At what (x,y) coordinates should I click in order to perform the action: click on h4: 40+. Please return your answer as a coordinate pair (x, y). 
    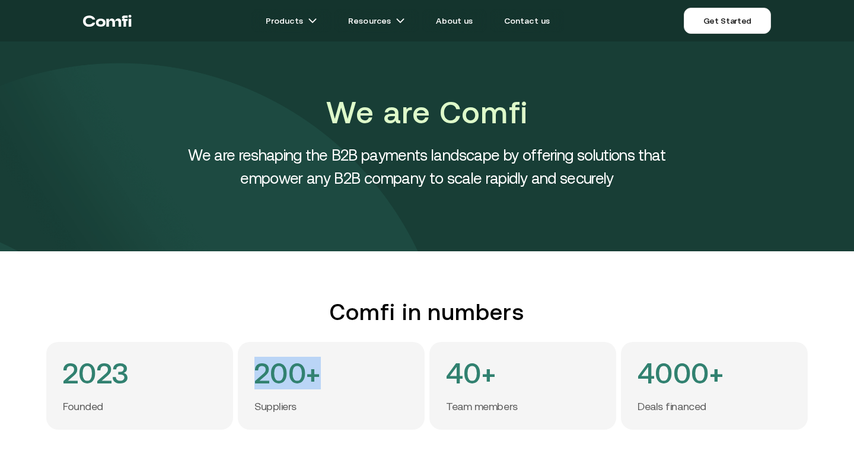
    Looking at the image, I should click on (471, 373).